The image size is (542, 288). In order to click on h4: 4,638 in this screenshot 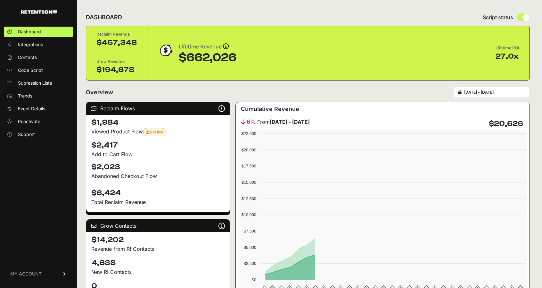, I will do `click(158, 263)`.